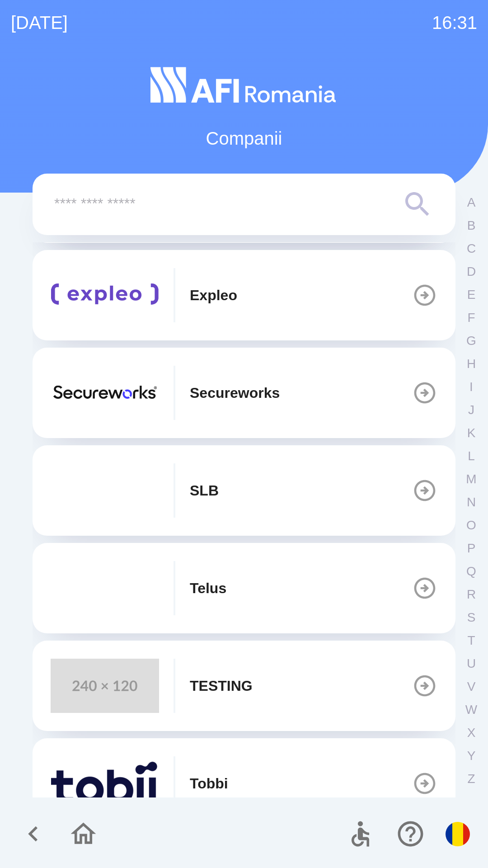  Describe the element at coordinates (471, 363) in the screenshot. I see `button: H` at that location.